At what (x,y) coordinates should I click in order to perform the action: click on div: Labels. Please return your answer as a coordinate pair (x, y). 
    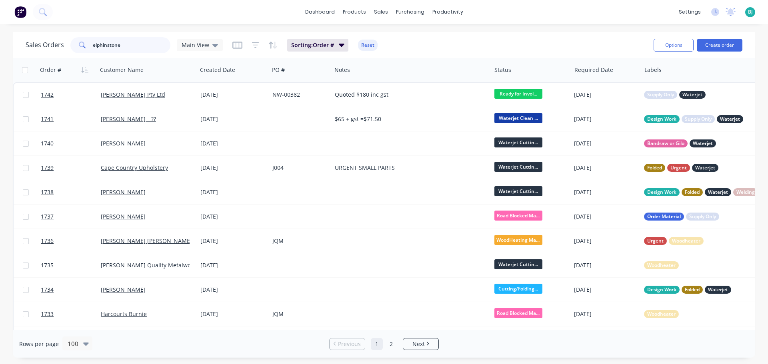
    Looking at the image, I should click on (653, 70).